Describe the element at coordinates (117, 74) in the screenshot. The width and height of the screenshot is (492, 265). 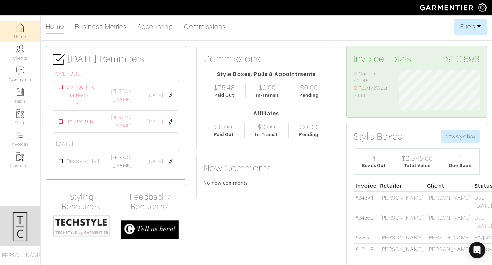
I see `h6: OVERDUE` at that location.